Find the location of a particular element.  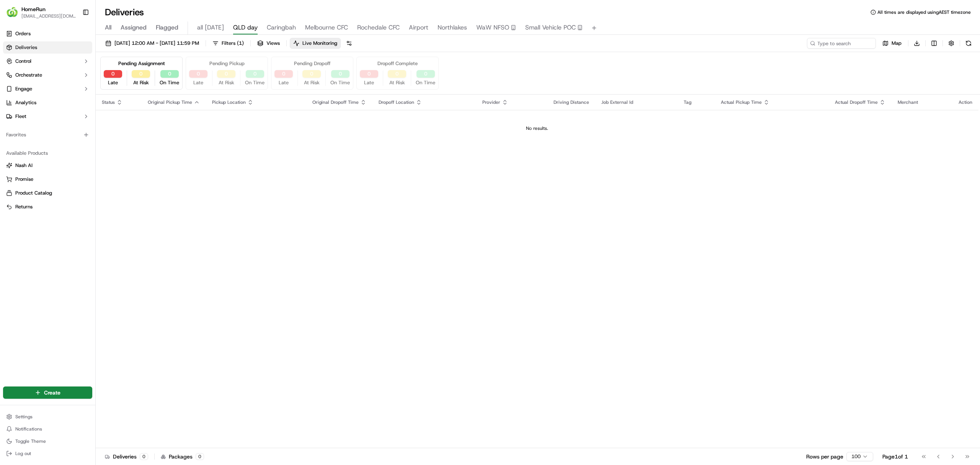

span: Tag is located at coordinates (687, 103).